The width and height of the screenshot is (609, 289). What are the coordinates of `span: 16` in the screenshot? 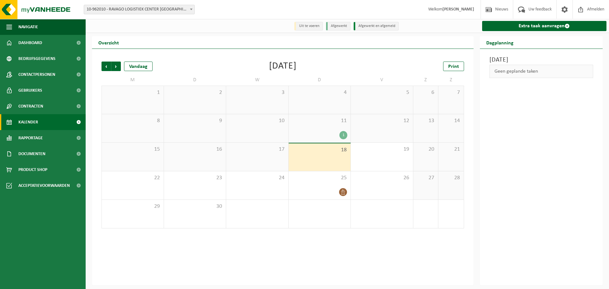 It's located at (195, 150).